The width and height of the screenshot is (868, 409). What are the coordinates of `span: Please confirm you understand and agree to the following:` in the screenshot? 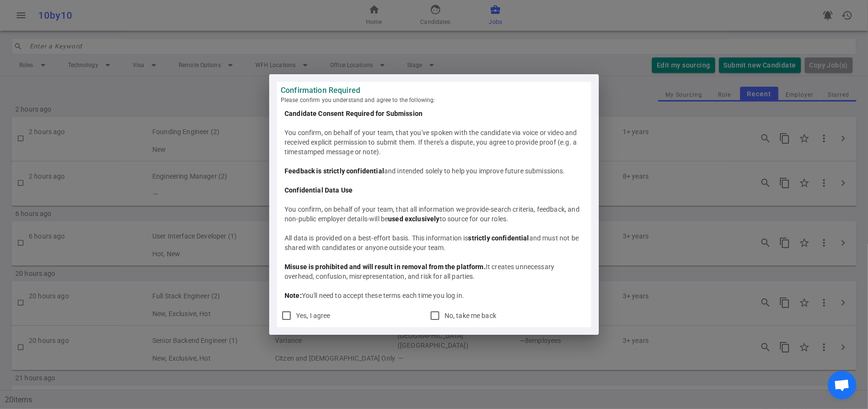 It's located at (434, 100).